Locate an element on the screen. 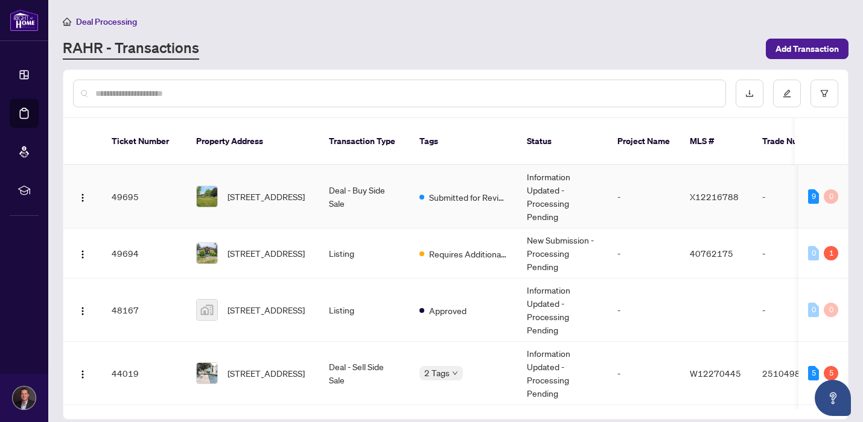  td: 49695 is located at coordinates (144, 197).